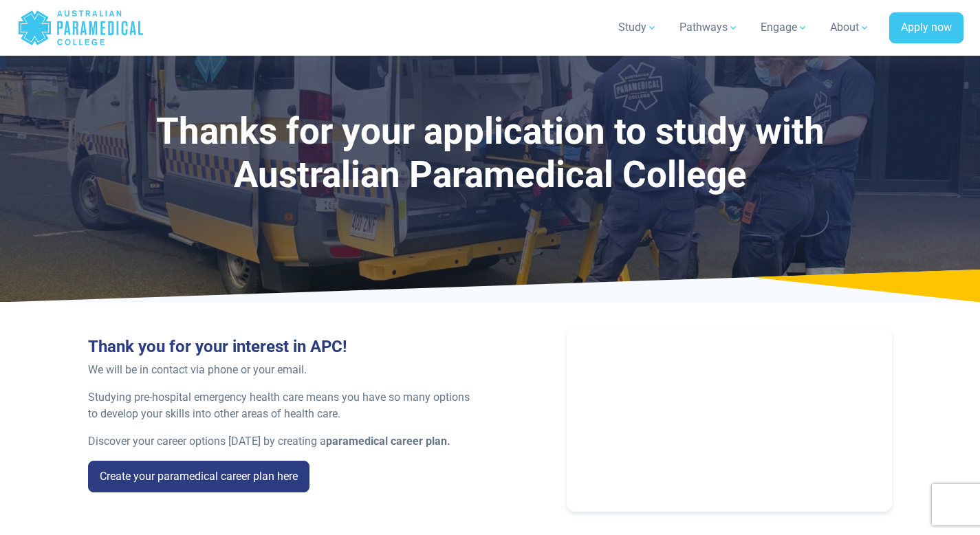 This screenshot has width=980, height=535. I want to click on a: Australian Paramedical College, so click(80, 27).